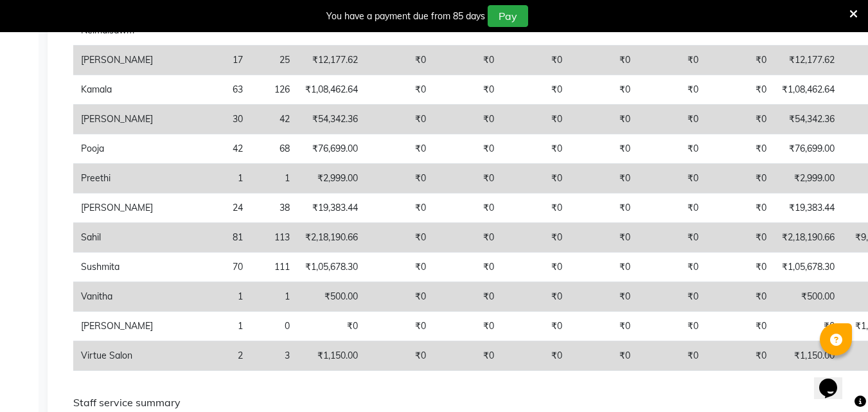  Describe the element at coordinates (508, 16) in the screenshot. I see `button: Pay` at that location.